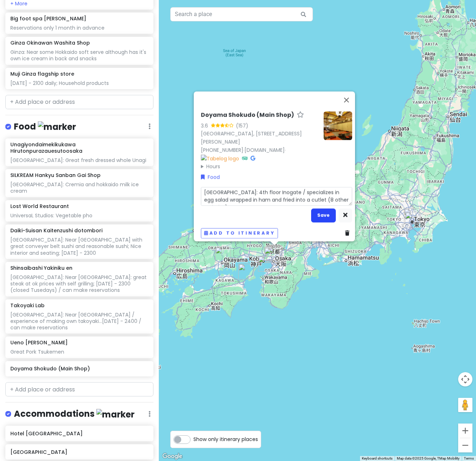  Describe the element at coordinates (57, 231) in the screenshot. I see `h6: Daiki-Suisan Kaitenzushi dotombori` at that location.